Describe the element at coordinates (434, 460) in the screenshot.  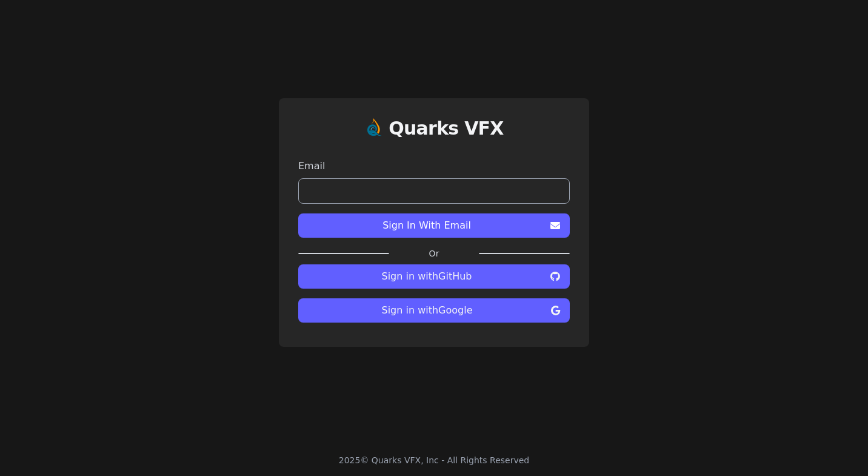
I see `div: 2025 © Quarks VFX, Inc - All Rights Reserved` at that location.